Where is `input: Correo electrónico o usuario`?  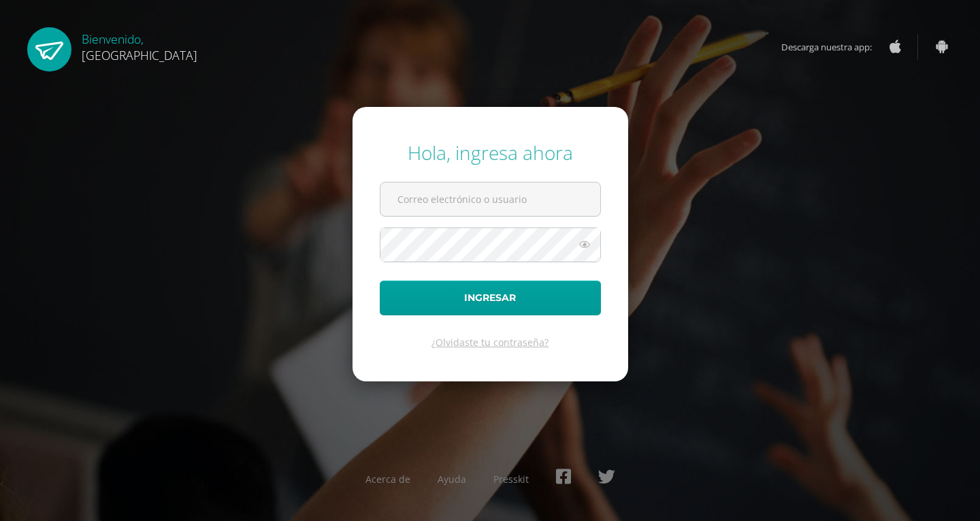 input: Correo electrónico o usuario is located at coordinates (490, 199).